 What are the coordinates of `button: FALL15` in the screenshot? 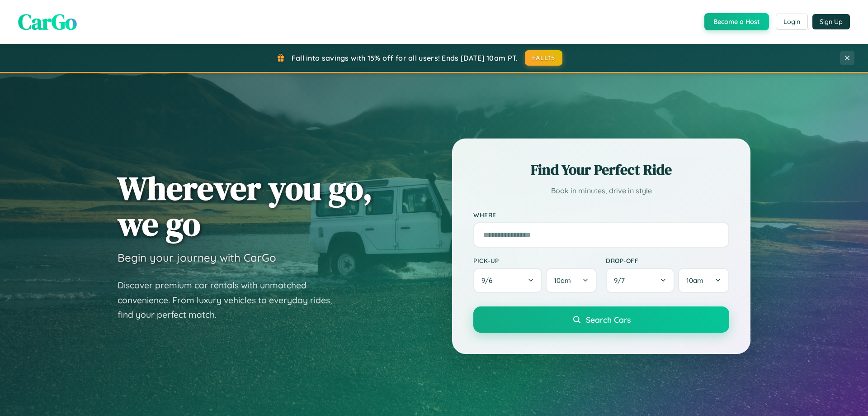 It's located at (544, 58).